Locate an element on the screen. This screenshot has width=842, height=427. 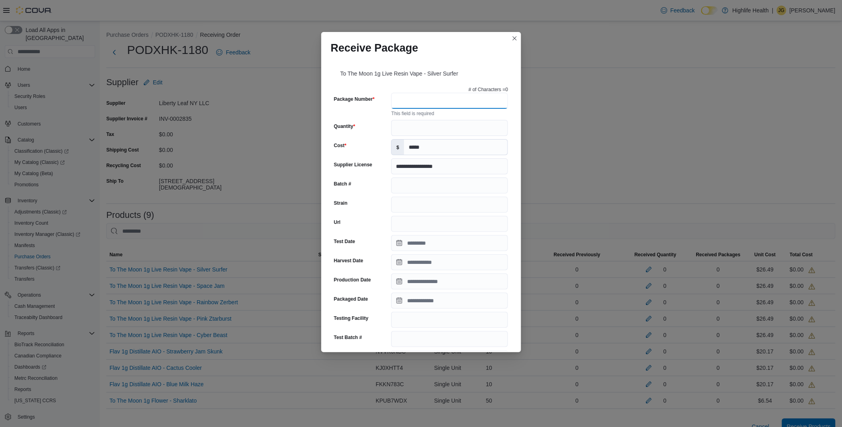
div: This field is required is located at coordinates (449, 113).